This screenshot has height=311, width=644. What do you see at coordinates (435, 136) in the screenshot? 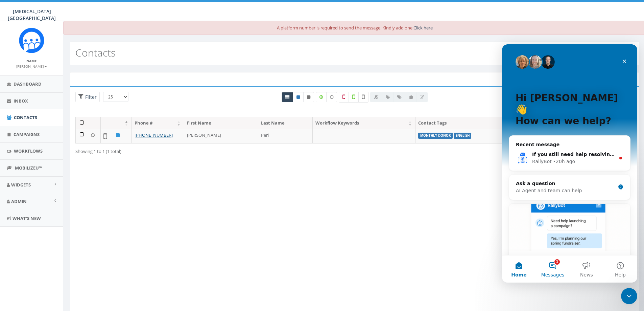
I see `label: Monthly Donor` at bounding box center [435, 136].